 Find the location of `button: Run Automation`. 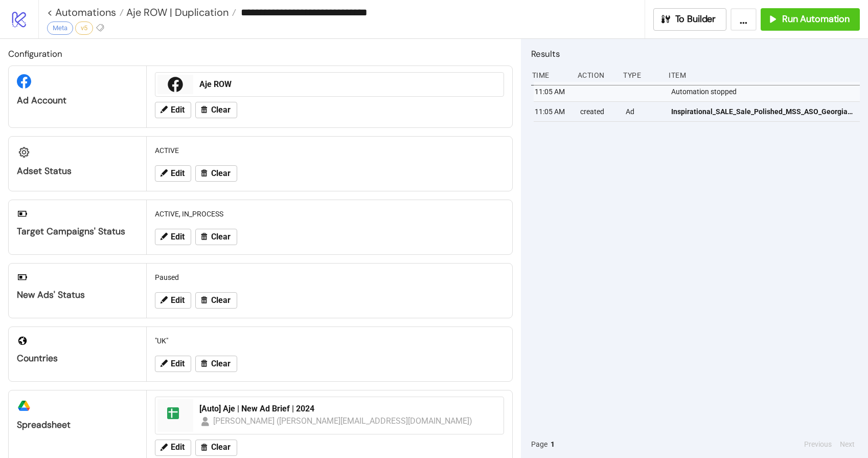

button: Run Automation is located at coordinates (810, 20).